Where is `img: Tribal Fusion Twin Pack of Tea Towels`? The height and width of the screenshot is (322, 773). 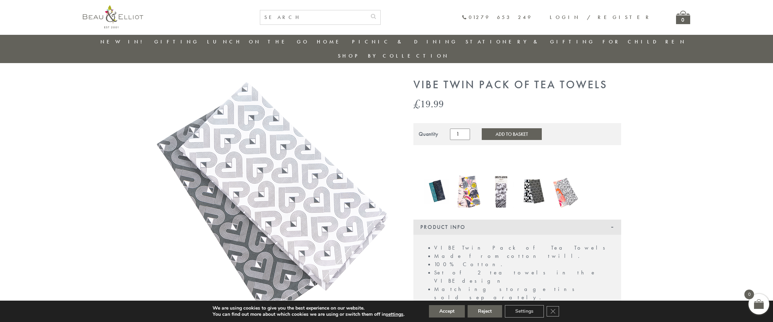 img: Tribal Fusion Twin Pack of Tea Towels is located at coordinates (566, 192).